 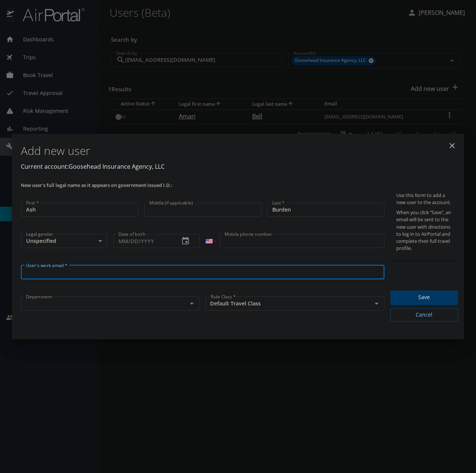 I want to click on h1: Add new user, so click(x=239, y=151).